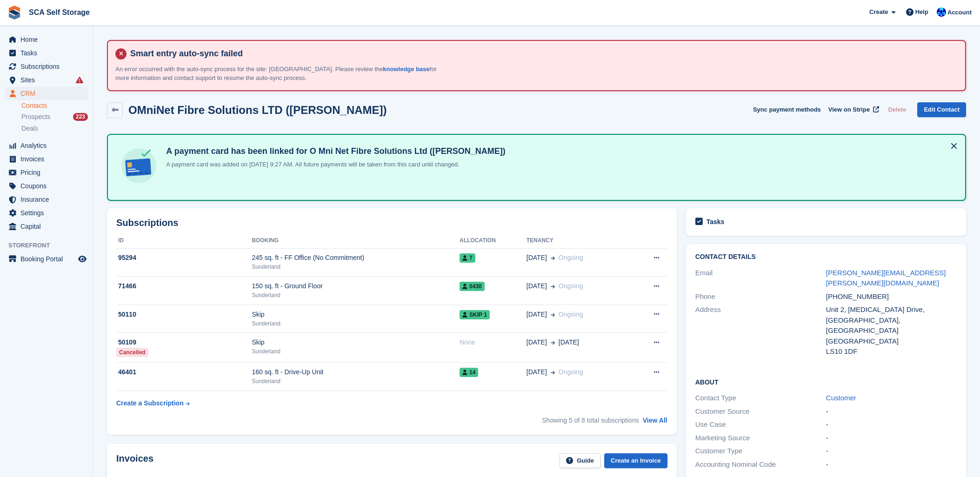  Describe the element at coordinates (787, 110) in the screenshot. I see `button: Sync payment methods` at that location.